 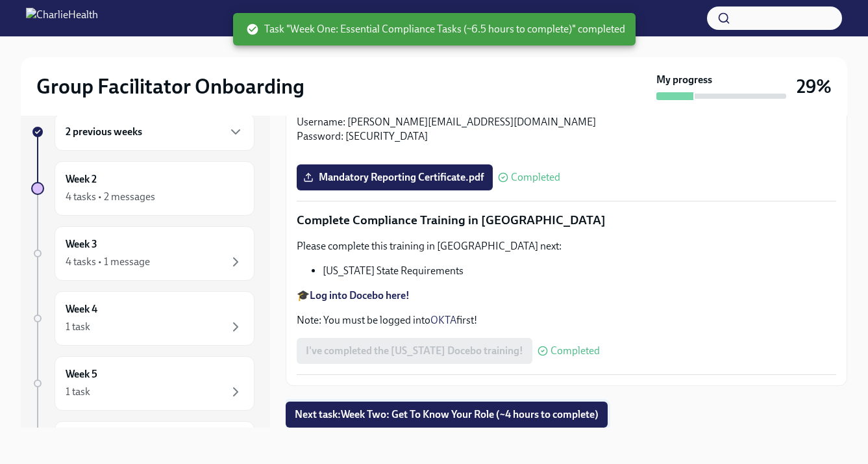 What do you see at coordinates (446, 414) in the screenshot?
I see `button: Next task:Week Two: Get To Know Your Role (~4 hours to complete)` at bounding box center [446, 414].